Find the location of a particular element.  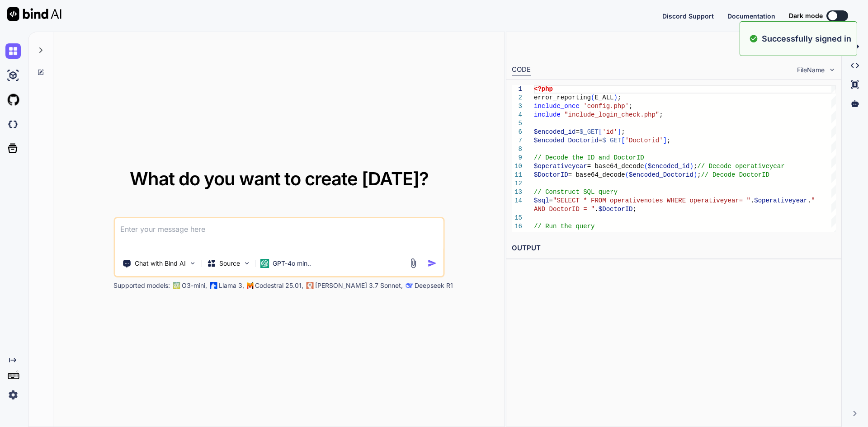

span: error_reporting is located at coordinates (562, 98).